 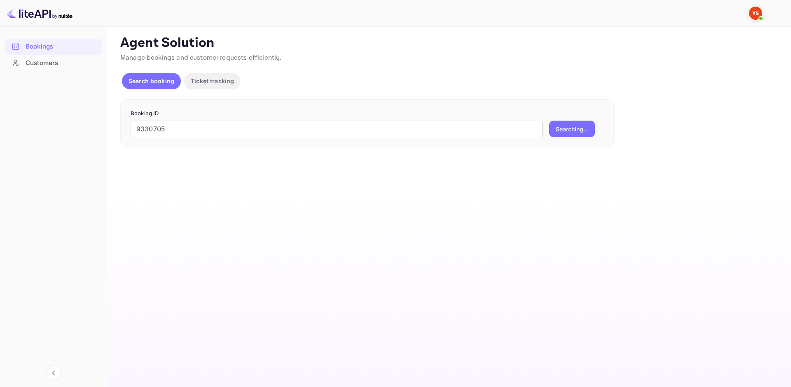 What do you see at coordinates (54, 373) in the screenshot?
I see `button: Collapse navigation` at bounding box center [54, 373].